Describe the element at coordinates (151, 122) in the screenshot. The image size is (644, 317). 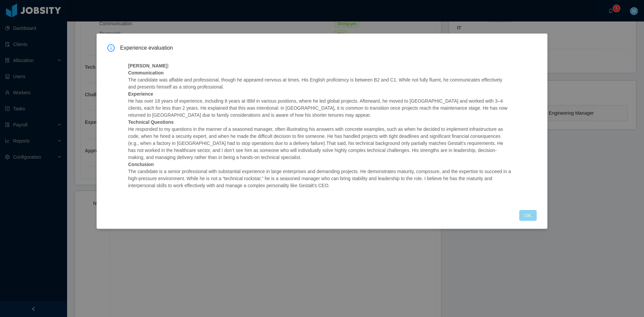
I see `strong: Technical Questions` at that location.